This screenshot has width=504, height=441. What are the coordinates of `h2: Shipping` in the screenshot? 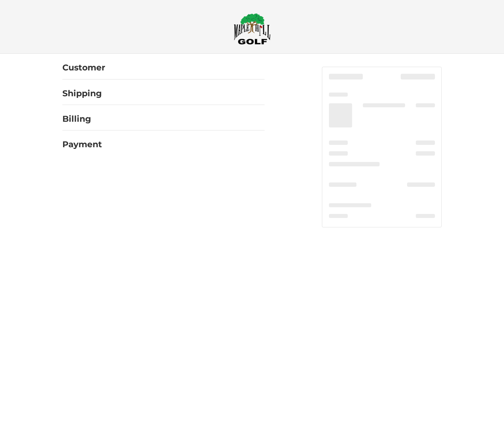 It's located at (82, 93).